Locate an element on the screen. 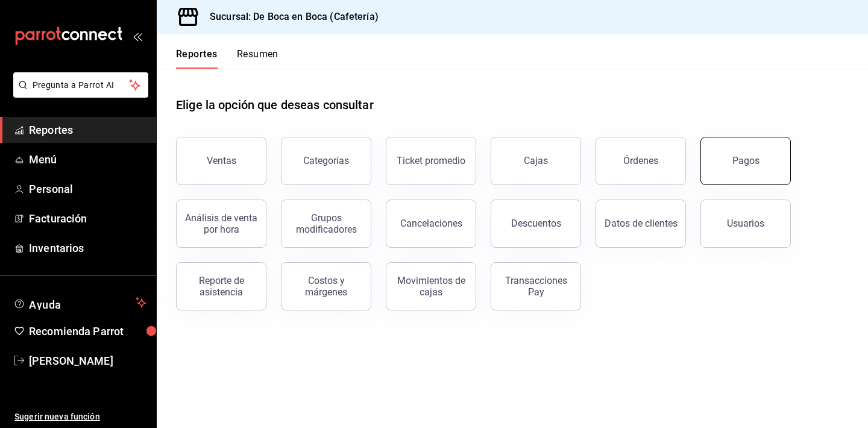 This screenshot has height=428, width=868. span: Menú is located at coordinates (87, 159).